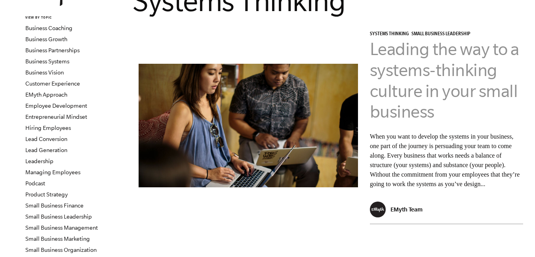 The image size is (535, 257). What do you see at coordinates (54, 206) in the screenshot?
I see `a: Small Business Finance` at bounding box center [54, 206].